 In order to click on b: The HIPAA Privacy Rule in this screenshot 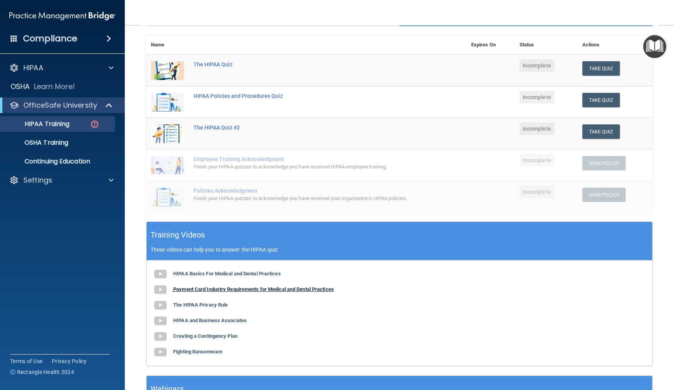, I will do `click(201, 305)`.